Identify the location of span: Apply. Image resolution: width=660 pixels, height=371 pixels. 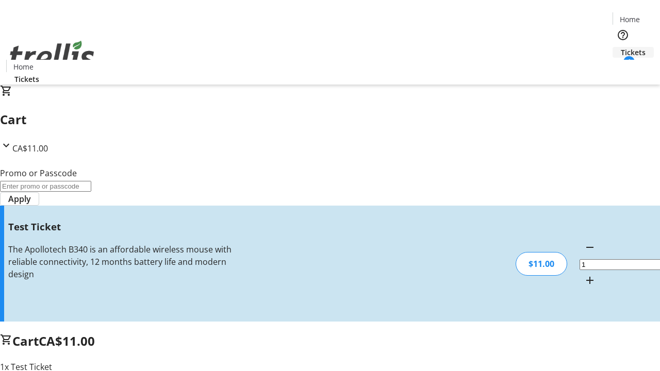
(20, 199).